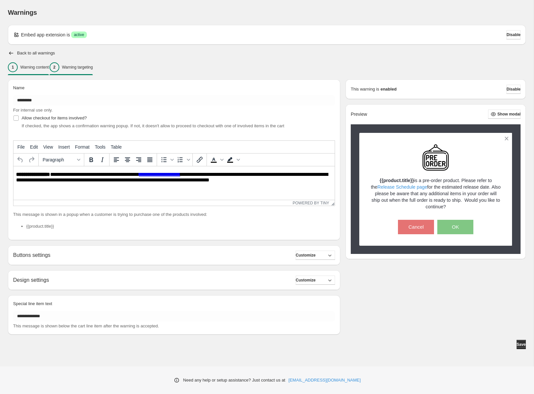  What do you see at coordinates (71, 67) in the screenshot?
I see `button: 2Warning targeting` at bounding box center [71, 67].